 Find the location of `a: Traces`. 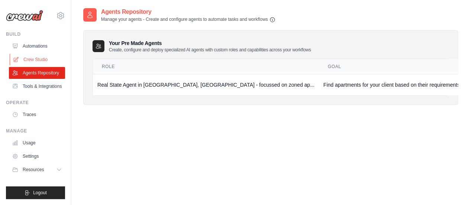

a: Traces is located at coordinates (37, 115).